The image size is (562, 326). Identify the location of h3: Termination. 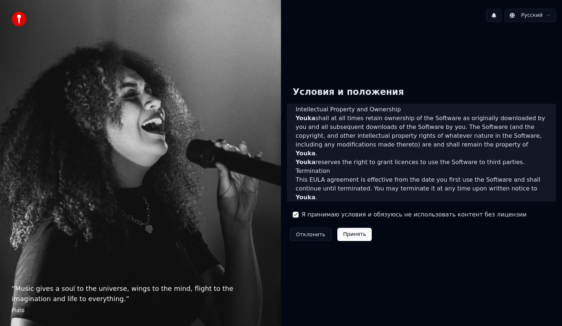
(422, 171).